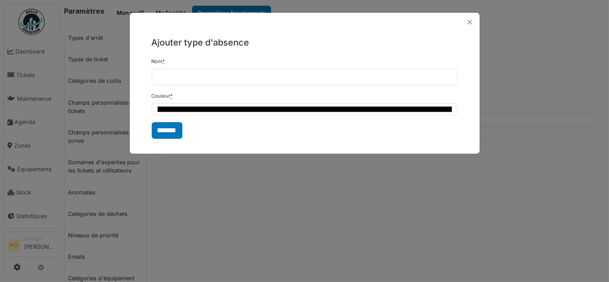 The height and width of the screenshot is (282, 609). I want to click on label: Couleur, so click(162, 96).